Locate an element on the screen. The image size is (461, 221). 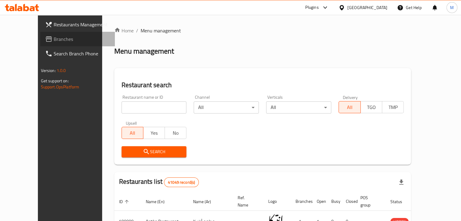
button: TMP is located at coordinates (392, 107).